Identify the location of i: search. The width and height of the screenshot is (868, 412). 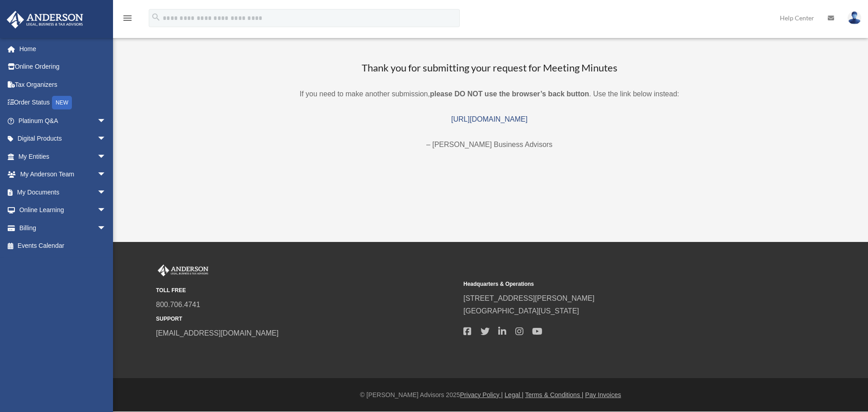
(156, 17).